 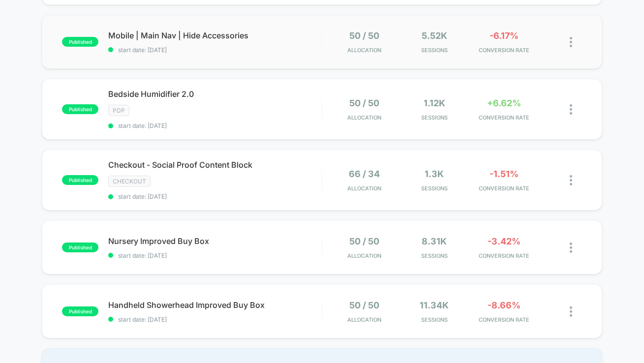 What do you see at coordinates (215, 35) in the screenshot?
I see `span: Mobile | Main Nav | Hide Accessories` at bounding box center [215, 35].